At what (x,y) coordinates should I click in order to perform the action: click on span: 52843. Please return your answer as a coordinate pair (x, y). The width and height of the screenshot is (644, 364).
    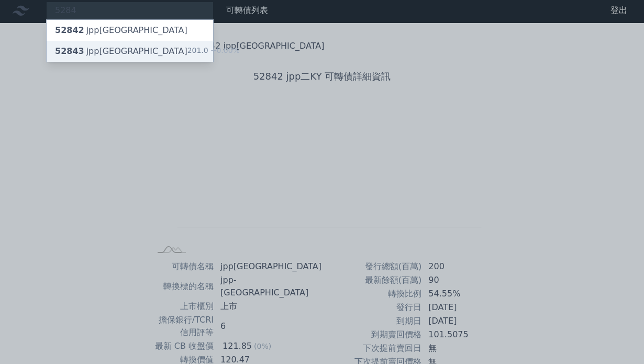
    Looking at the image, I should click on (70, 51).